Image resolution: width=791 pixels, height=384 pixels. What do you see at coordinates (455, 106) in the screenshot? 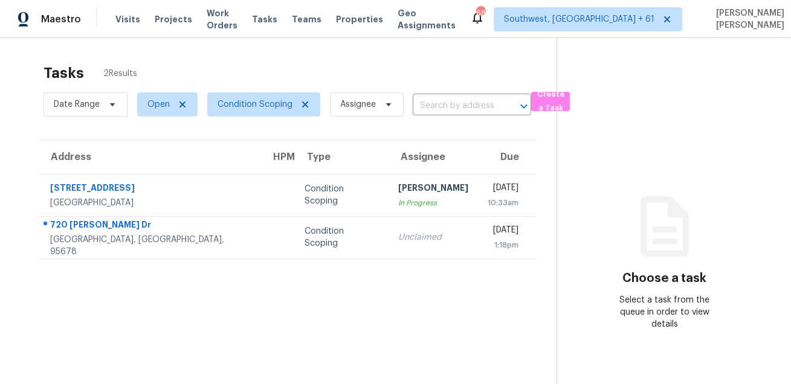
I see `input: Search by address` at bounding box center [455, 106].